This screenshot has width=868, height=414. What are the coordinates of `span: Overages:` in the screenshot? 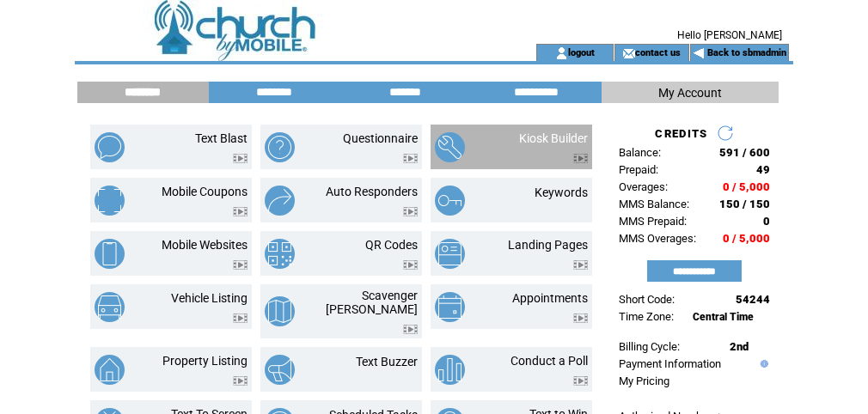 It's located at (643, 186).